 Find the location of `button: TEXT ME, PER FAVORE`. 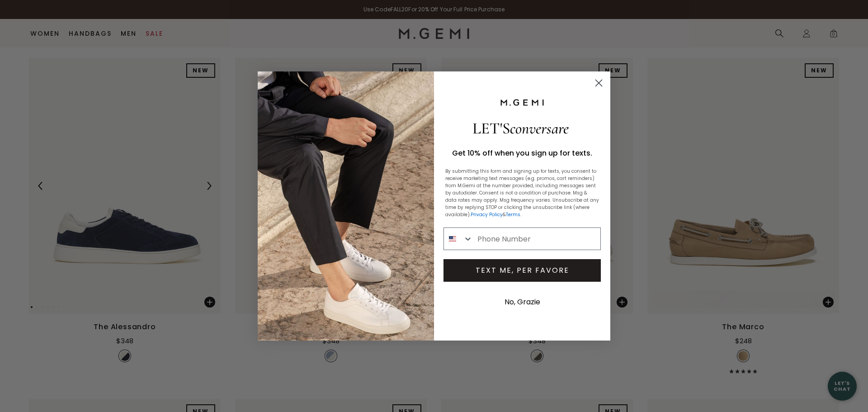

button: TEXT ME, PER FAVORE is located at coordinates (522, 270).